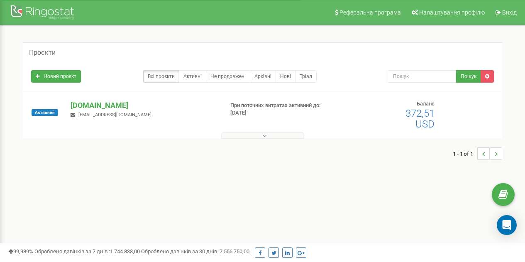 The height and width of the screenshot is (262, 525). Describe the element at coordinates (422, 76) in the screenshot. I see `input: Пошук` at that location.